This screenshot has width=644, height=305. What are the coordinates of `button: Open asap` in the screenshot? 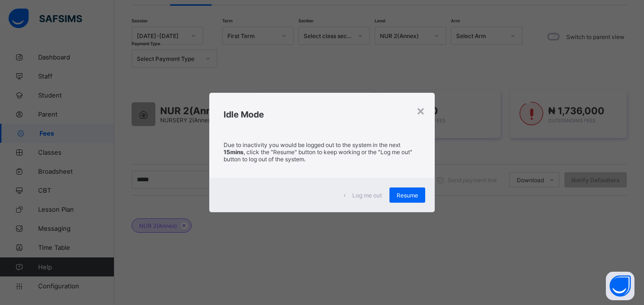 It's located at (621, 286).